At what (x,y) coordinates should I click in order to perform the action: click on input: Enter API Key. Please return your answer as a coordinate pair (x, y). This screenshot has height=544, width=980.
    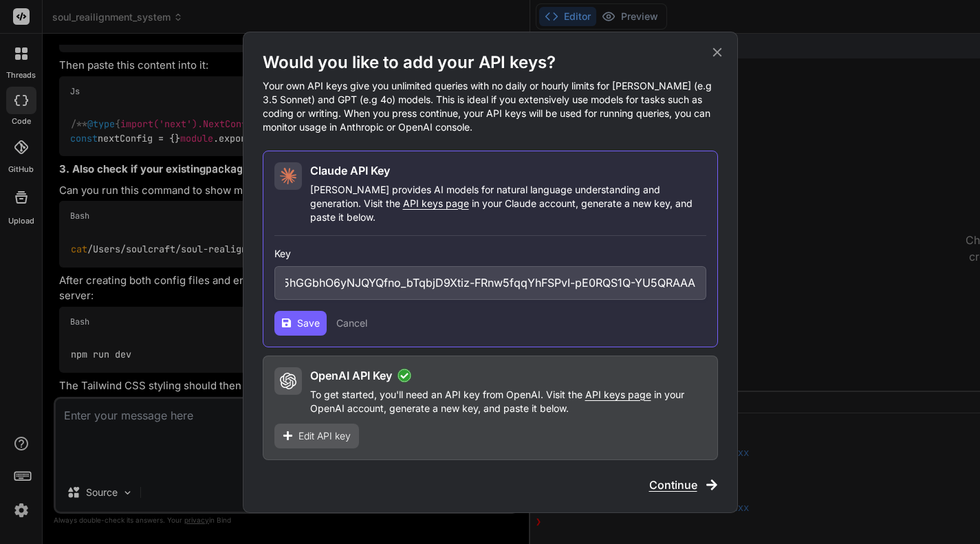
    Looking at the image, I should click on (490, 283).